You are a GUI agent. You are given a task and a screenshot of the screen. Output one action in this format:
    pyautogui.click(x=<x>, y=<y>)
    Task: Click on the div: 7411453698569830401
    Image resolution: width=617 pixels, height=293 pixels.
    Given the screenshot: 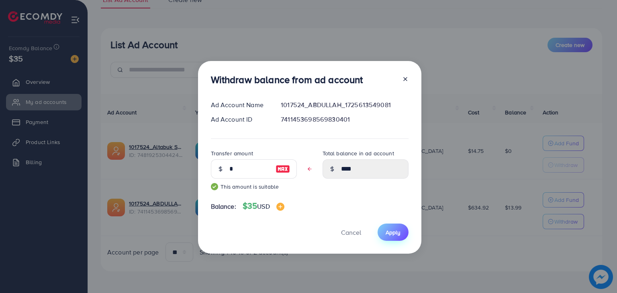 What is the action you would take?
    pyautogui.click(x=344, y=119)
    